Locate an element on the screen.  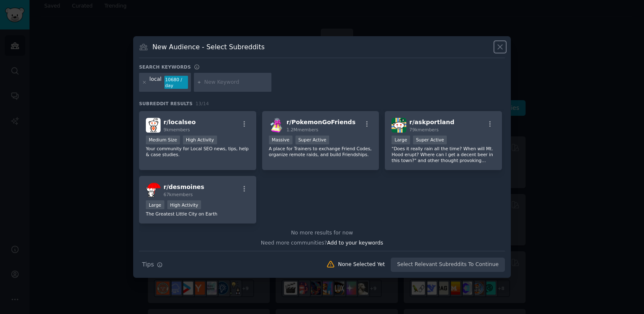
div: Massive is located at coordinates (281, 140).